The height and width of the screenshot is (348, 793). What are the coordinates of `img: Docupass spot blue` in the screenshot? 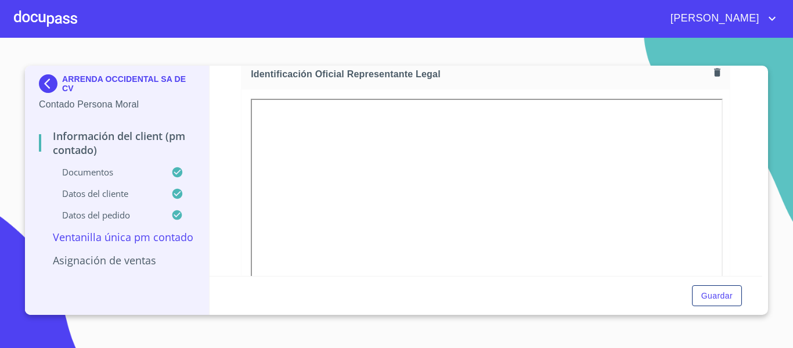 It's located at (50, 84).